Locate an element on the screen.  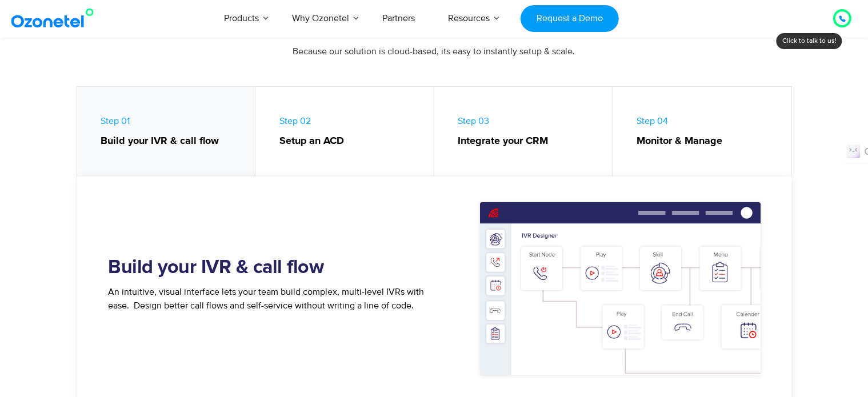
span: Because our solution is cloud-based, its easy to instantly setup & scale. is located at coordinates (435, 52).